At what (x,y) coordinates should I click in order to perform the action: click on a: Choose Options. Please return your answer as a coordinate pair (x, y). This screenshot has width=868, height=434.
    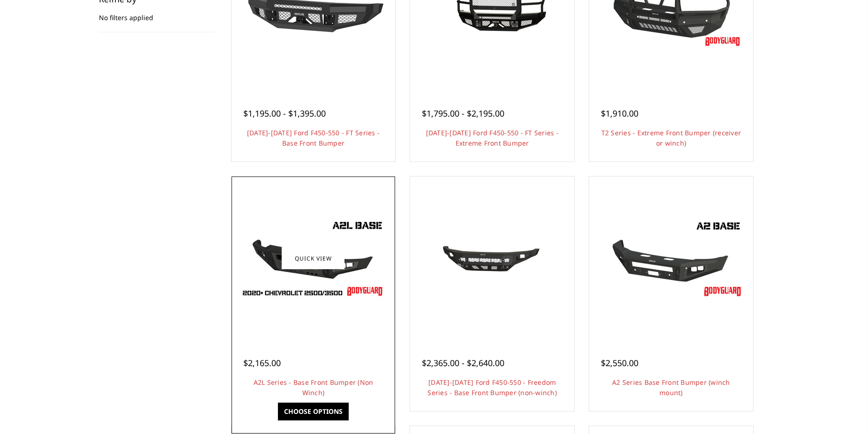
    Looking at the image, I should click on (313, 412).